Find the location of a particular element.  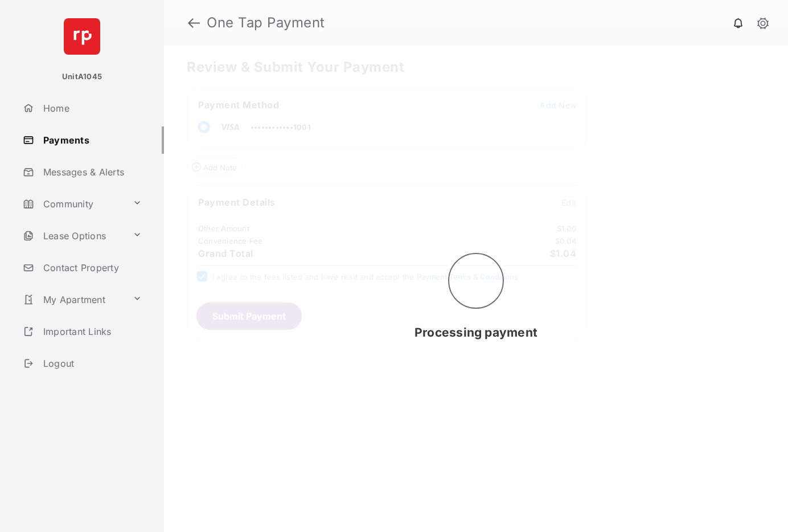

p: UnitA1045 is located at coordinates (82, 77).